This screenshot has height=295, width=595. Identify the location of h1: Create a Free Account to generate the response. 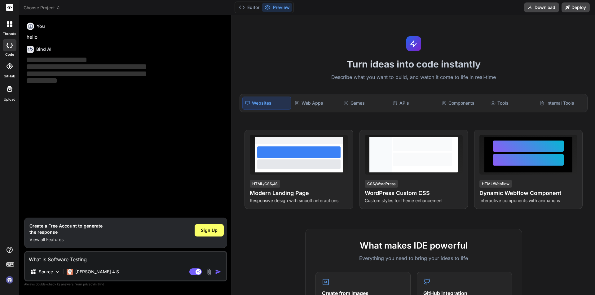
(66, 229).